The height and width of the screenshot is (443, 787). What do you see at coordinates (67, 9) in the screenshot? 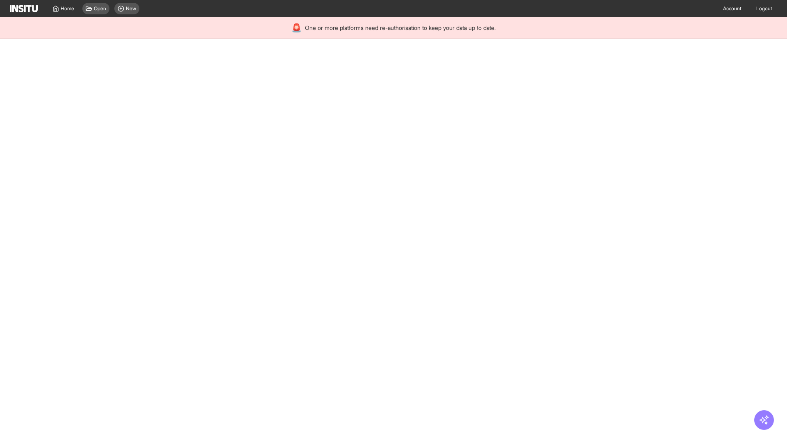
I see `span: Home` at bounding box center [67, 9].